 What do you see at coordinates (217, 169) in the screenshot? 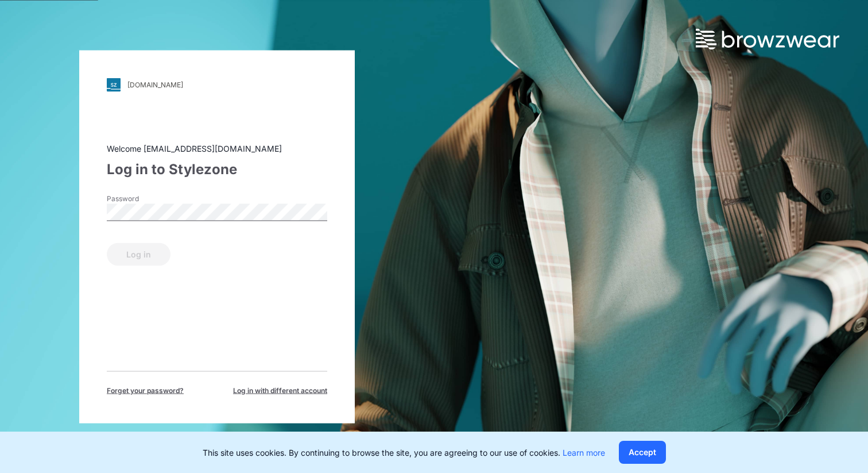
I see `div: Log in to Stylezone` at bounding box center [217, 169].